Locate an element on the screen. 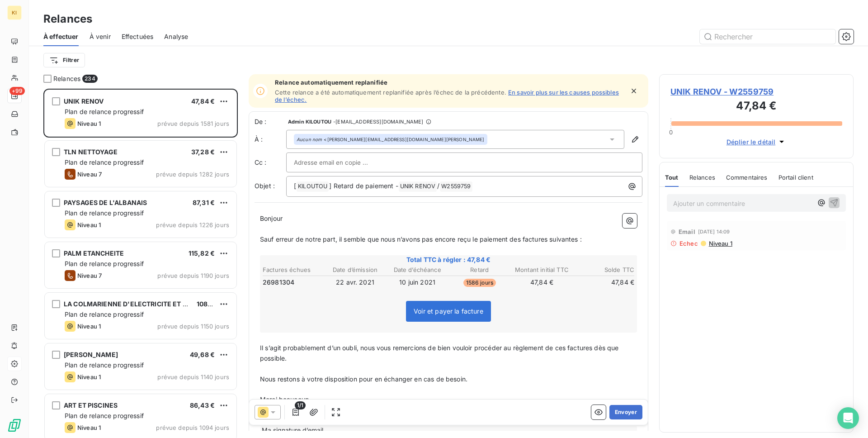 This screenshot has height=438, width=868. span: Bonjour is located at coordinates (272, 218).